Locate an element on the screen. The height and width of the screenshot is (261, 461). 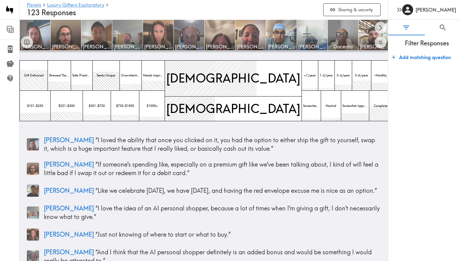
p: “ I love the idea of an AI personal shopper, because a lot of times when I'm giving a gift, I don... is located at coordinates (212, 213).